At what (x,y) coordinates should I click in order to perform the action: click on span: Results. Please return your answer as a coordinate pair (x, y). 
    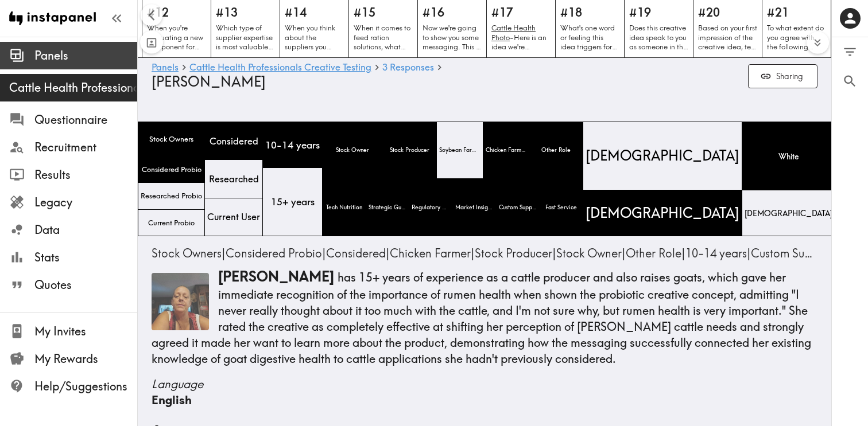
    Looking at the image, I should click on (86, 175).